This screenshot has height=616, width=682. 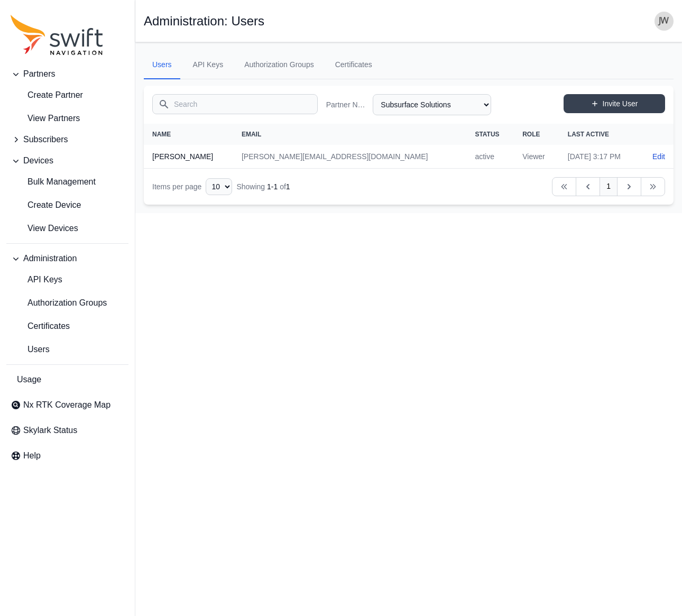 I want to click on div: Showing of, so click(x=263, y=187).